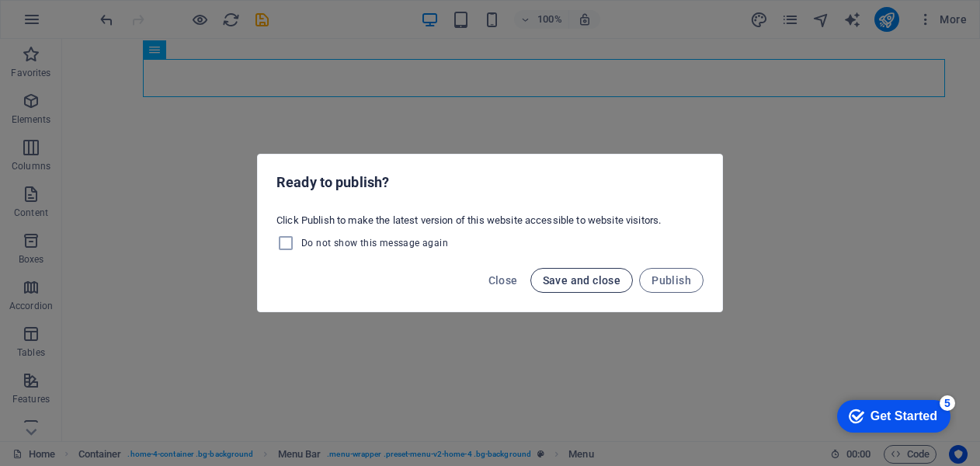 The image size is (980, 466). What do you see at coordinates (671, 280) in the screenshot?
I see `span: Publish` at bounding box center [671, 280].